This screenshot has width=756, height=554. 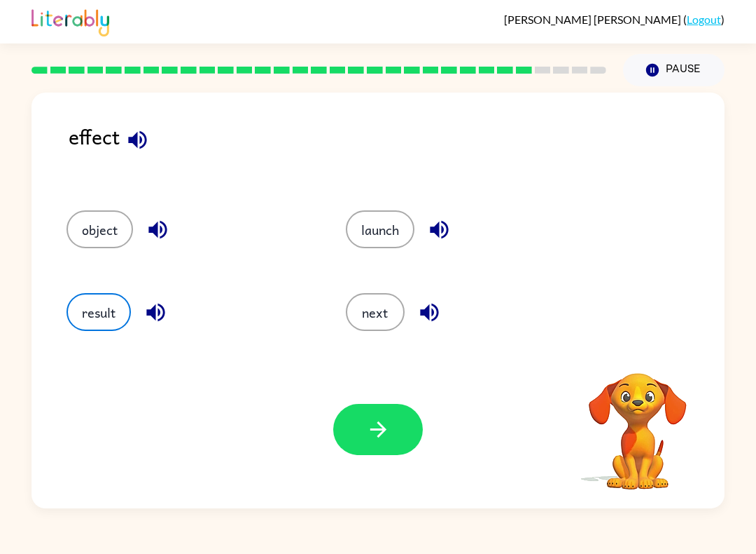 What do you see at coordinates (380, 229) in the screenshot?
I see `button: launch` at bounding box center [380, 229].